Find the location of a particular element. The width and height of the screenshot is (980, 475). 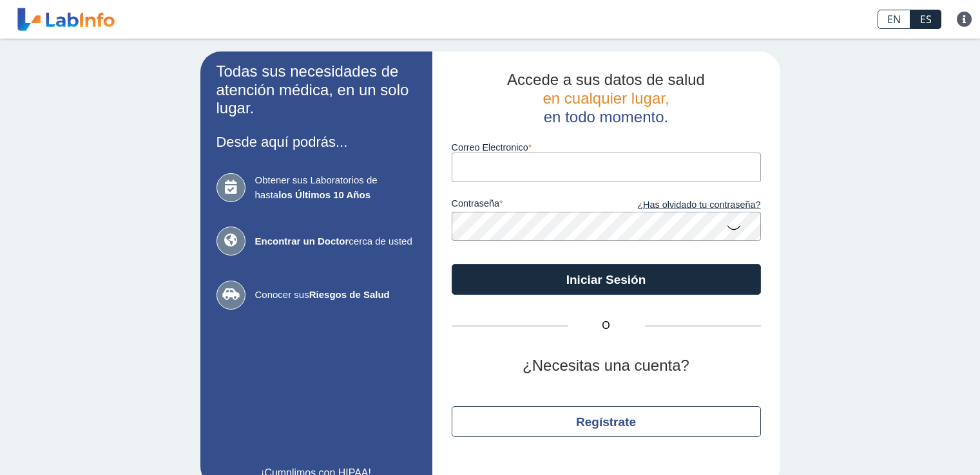

span: en todo momento. is located at coordinates (606, 117).